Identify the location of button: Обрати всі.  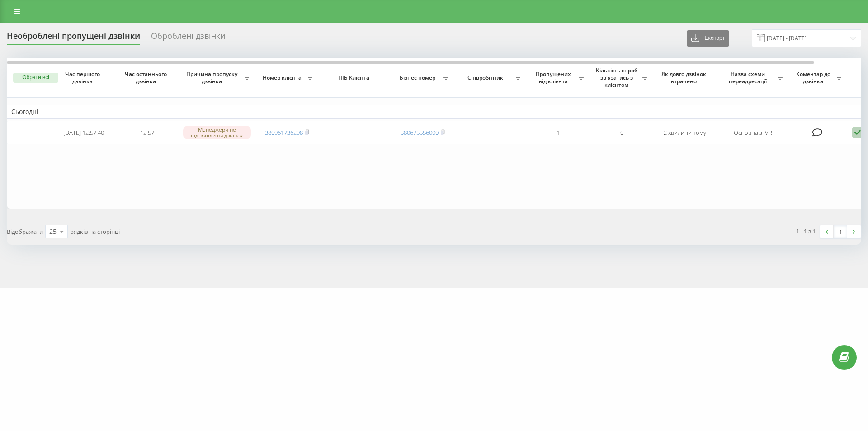
(36, 78).